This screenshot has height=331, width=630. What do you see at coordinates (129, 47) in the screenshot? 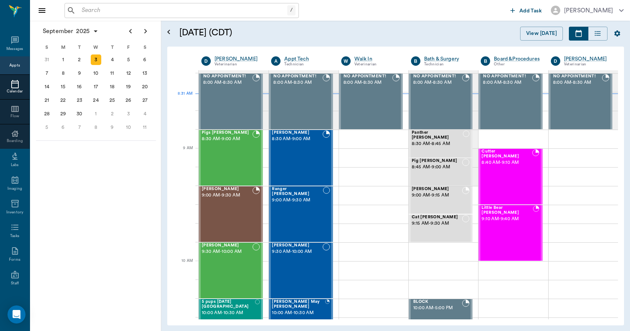
I see `div: F` at bounding box center [129, 47].